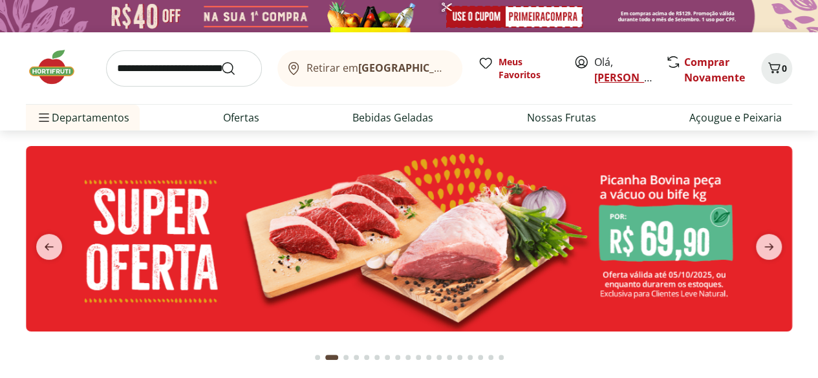 This screenshot has height=378, width=818. I want to click on button: Go to page 4 from fs-carousel, so click(356, 358).